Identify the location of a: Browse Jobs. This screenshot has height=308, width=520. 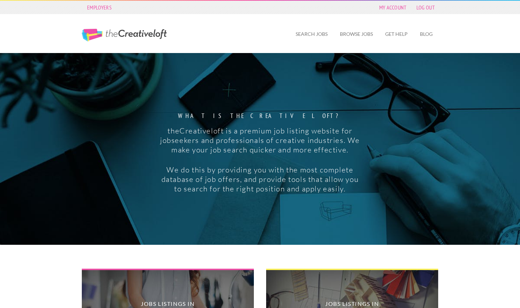
(356, 34).